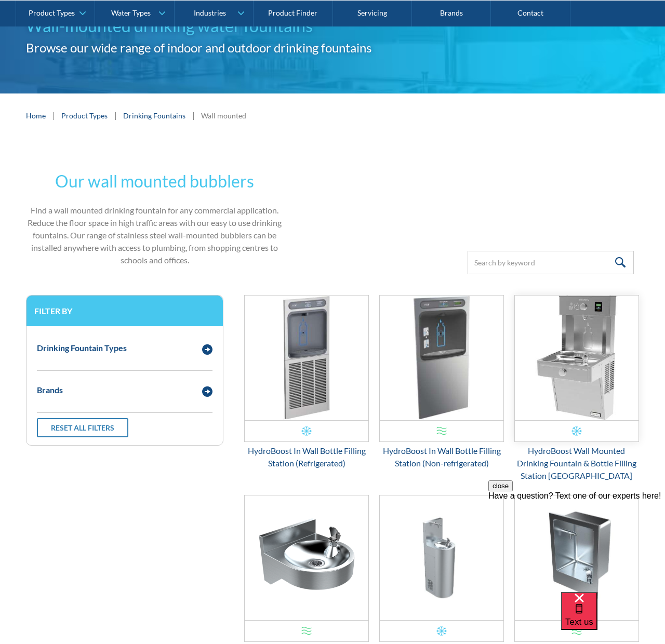 The width and height of the screenshot is (665, 644). What do you see at coordinates (50, 390) in the screenshot?
I see `div: Brands` at bounding box center [50, 390].